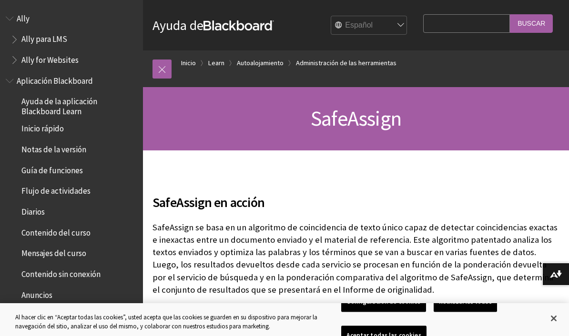  Describe the element at coordinates (42, 127) in the screenshot. I see `span: Inicio rápido` at that location.